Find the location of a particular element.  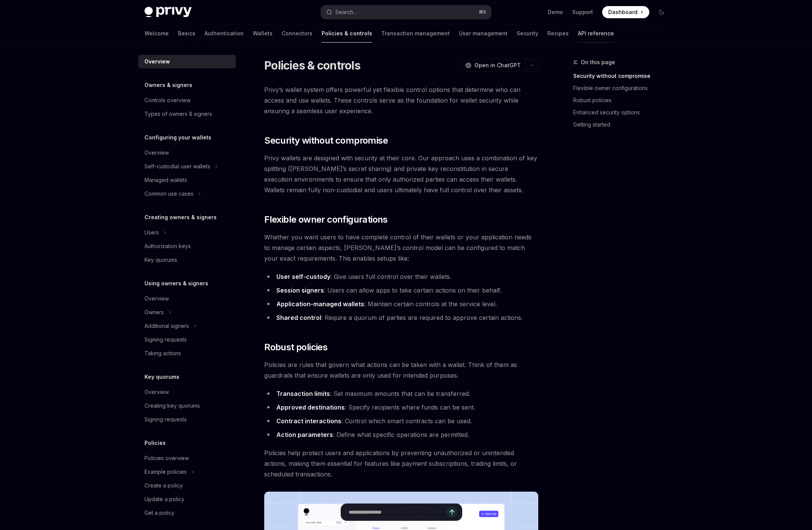

a: Taking actions is located at coordinates (187, 353).